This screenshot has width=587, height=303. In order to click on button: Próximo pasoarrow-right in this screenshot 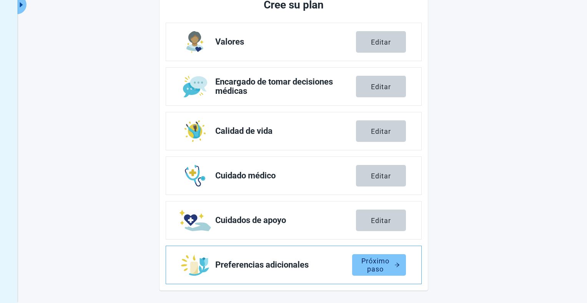, I will do `click(379, 265)`.